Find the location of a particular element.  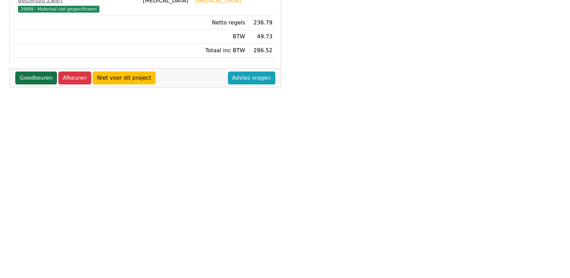

td: 286.52 is located at coordinates (261, 51).